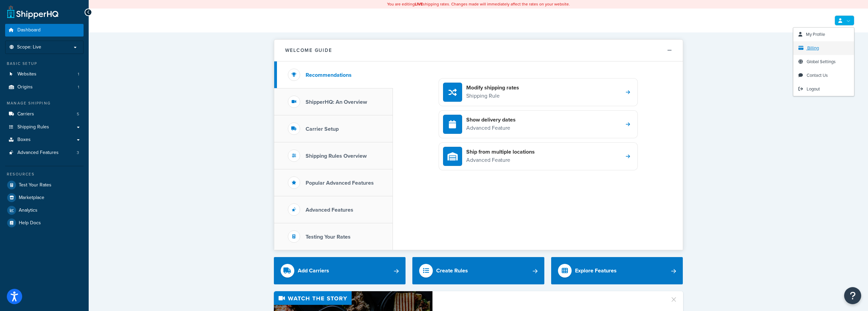 The width and height of the screenshot is (868, 311). I want to click on a: Carriers5, so click(44, 114).